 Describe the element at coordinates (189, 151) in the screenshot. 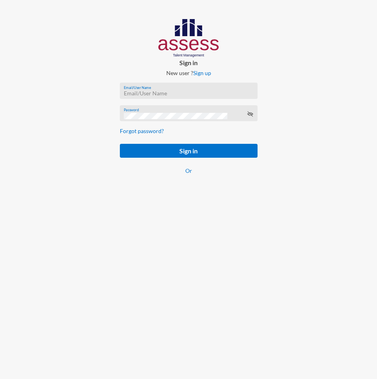

I see `button: Sign in` at that location.